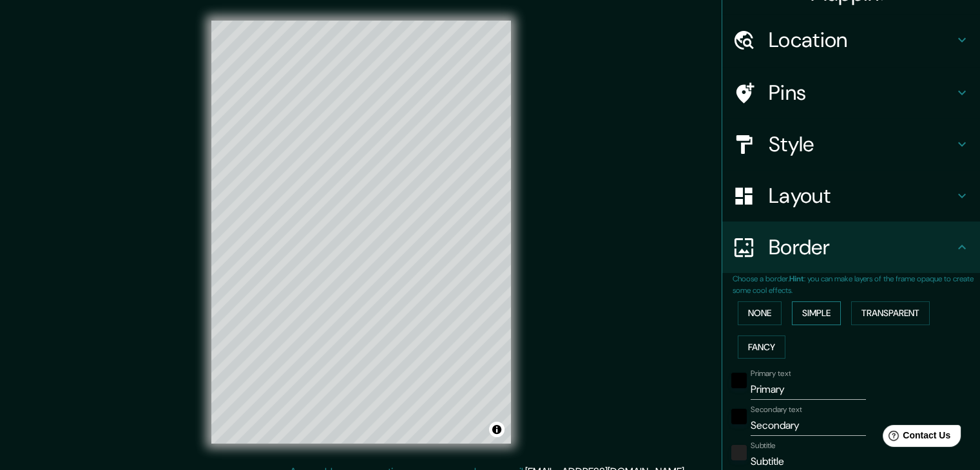  What do you see at coordinates (776, 410) in the screenshot?
I see `label: Secondary text` at bounding box center [776, 410].